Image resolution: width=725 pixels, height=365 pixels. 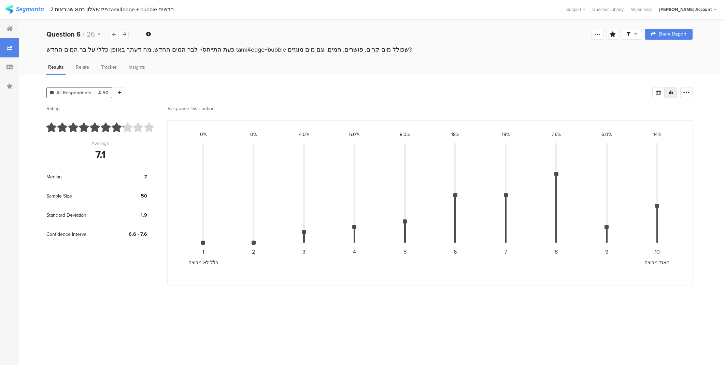 What do you see at coordinates (79, 177) in the screenshot?
I see `div: Median` at bounding box center [79, 177].